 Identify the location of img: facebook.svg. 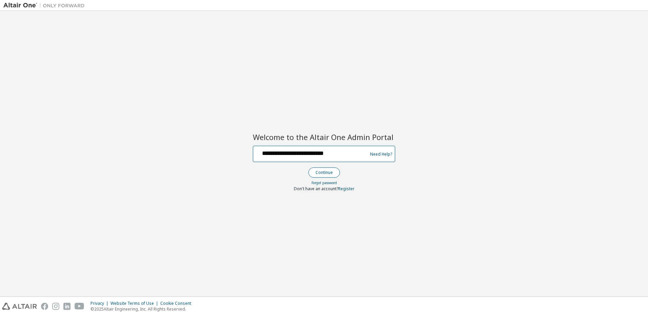
(44, 306).